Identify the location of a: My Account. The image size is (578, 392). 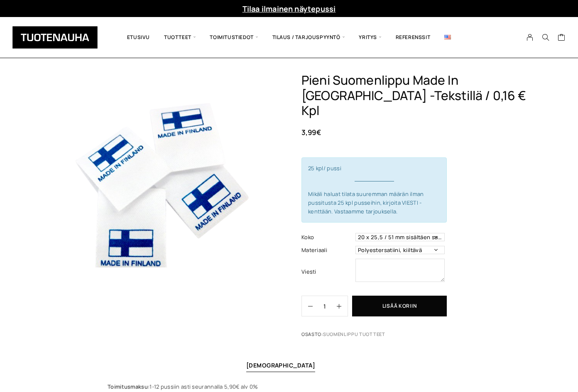
(531, 37).